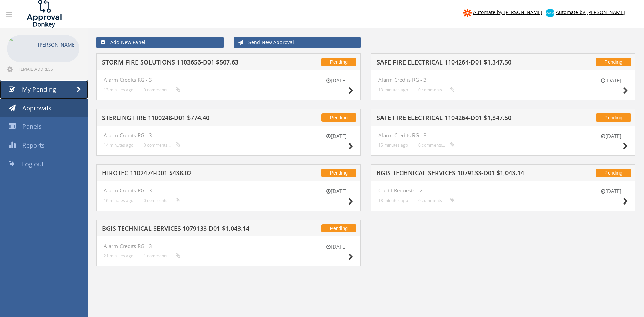  Describe the element at coordinates (37, 108) in the screenshot. I see `span: Approvals` at that location.